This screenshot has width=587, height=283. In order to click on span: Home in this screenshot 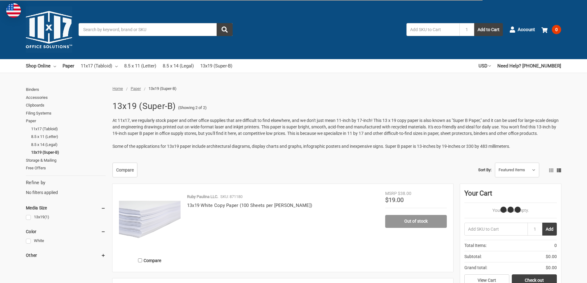, I will do `click(118, 88)`.